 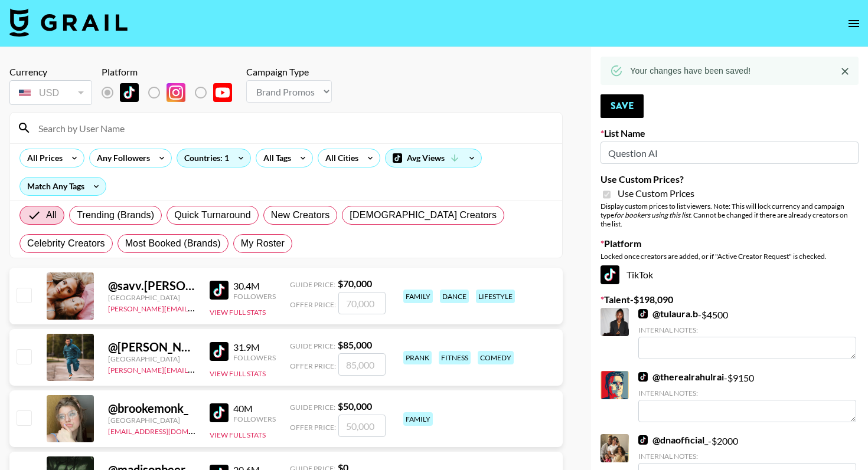 I want to click on div: 30.4M, so click(x=254, y=287).